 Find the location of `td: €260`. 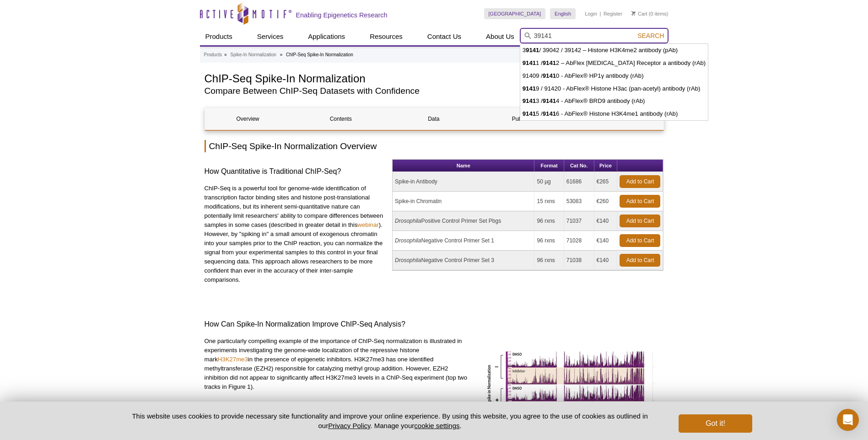

td: €260 is located at coordinates (606, 201).